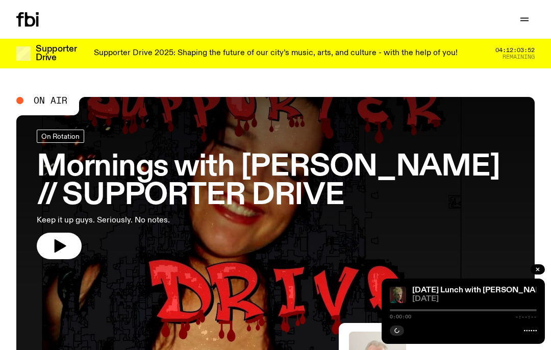 This screenshot has width=551, height=350. Describe the element at coordinates (60, 136) in the screenshot. I see `span: On Rotation` at that location.